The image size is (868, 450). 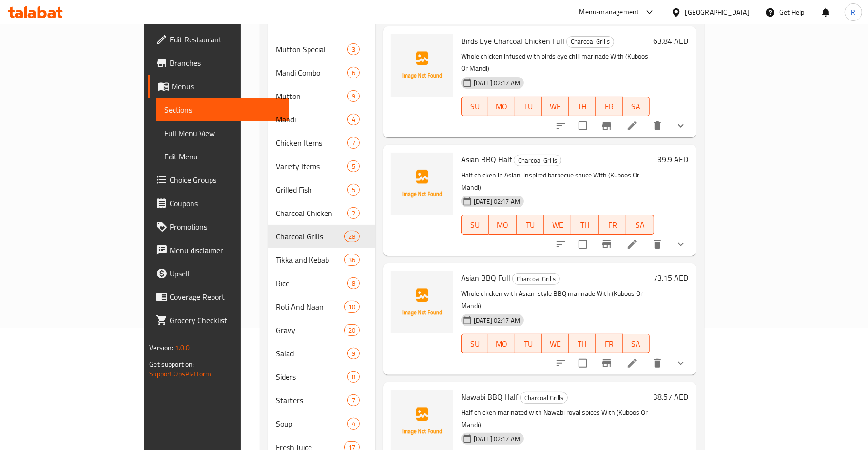 What do you see at coordinates (312, 283) in the screenshot?
I see `span: Rice` at bounding box center [312, 283].